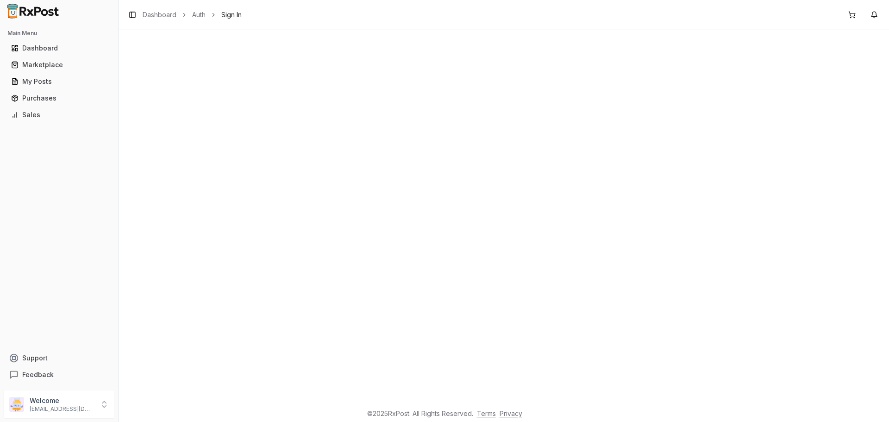  I want to click on div: Purchases, so click(59, 98).